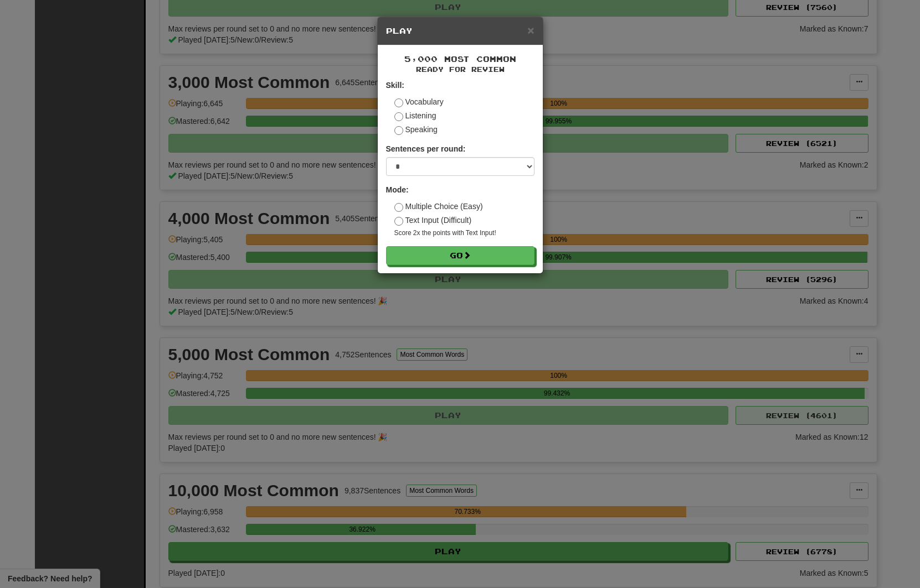 This screenshot has height=588, width=920. What do you see at coordinates (460, 69) in the screenshot?
I see `small: Ready for Review` at bounding box center [460, 69].